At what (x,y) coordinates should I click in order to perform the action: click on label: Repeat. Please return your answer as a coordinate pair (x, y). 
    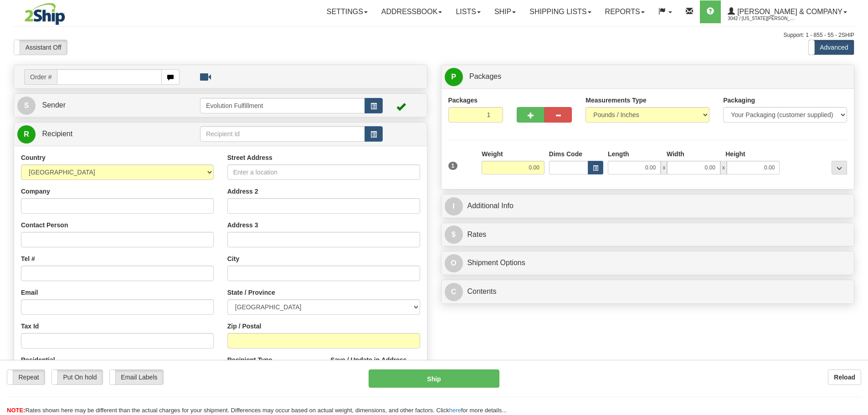
    Looking at the image, I should click on (26, 377).